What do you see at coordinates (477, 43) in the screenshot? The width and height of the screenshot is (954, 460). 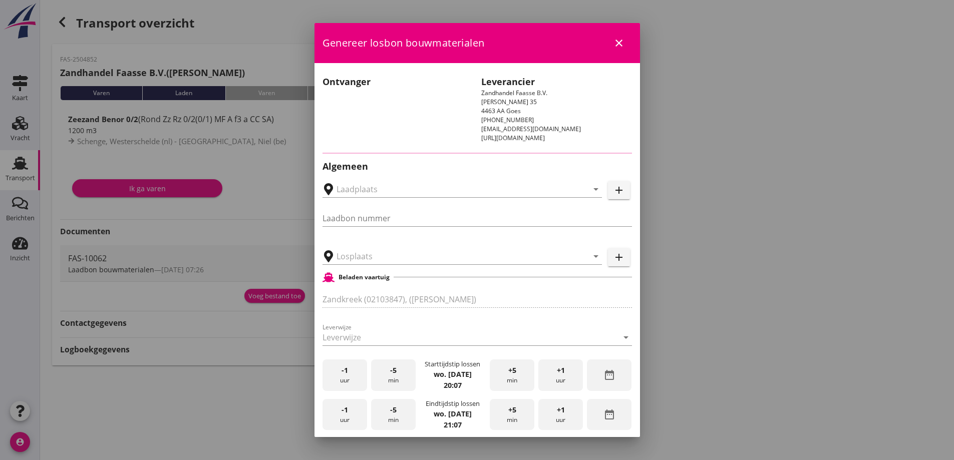 I see `div: Genereer losbon bouwmaterialen` at bounding box center [477, 43].